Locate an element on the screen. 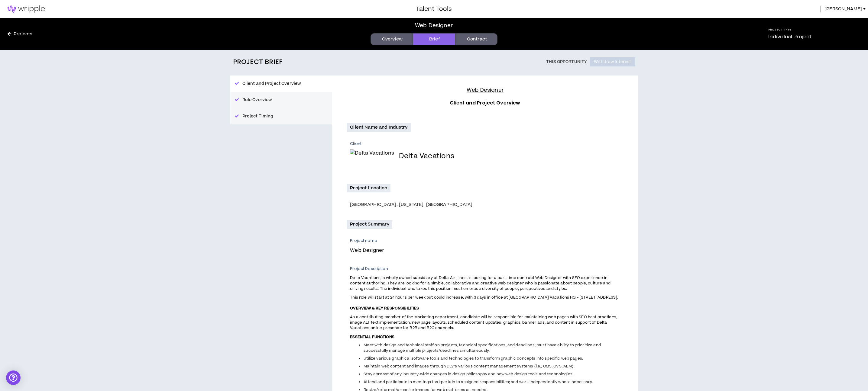 Image resolution: width=868 pixels, height=391 pixels. h2: Project Brief is located at coordinates (258, 62).